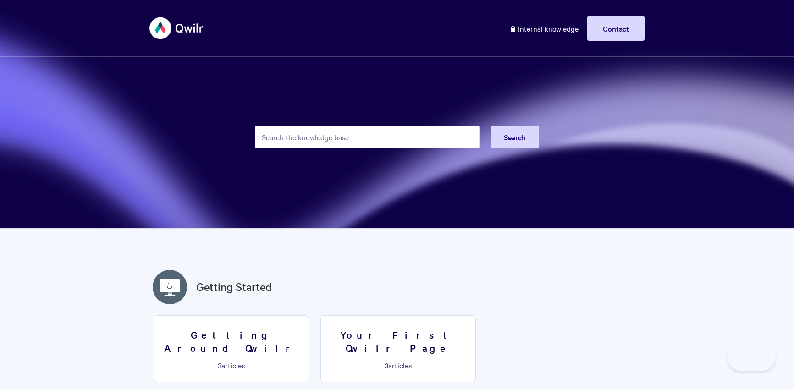 The image size is (794, 389). I want to click on button: Search, so click(515, 137).